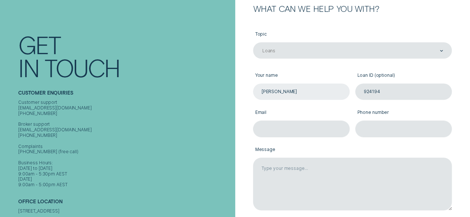  What do you see at coordinates (403, 76) in the screenshot?
I see `label: Loan ID (optional)` at bounding box center [403, 76].